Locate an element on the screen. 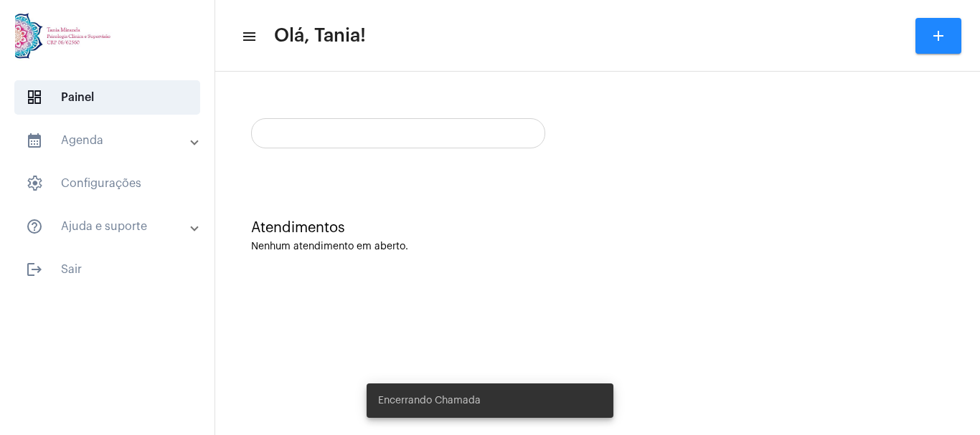 This screenshot has height=435, width=980. span: Olá, Tania! is located at coordinates (320, 36).